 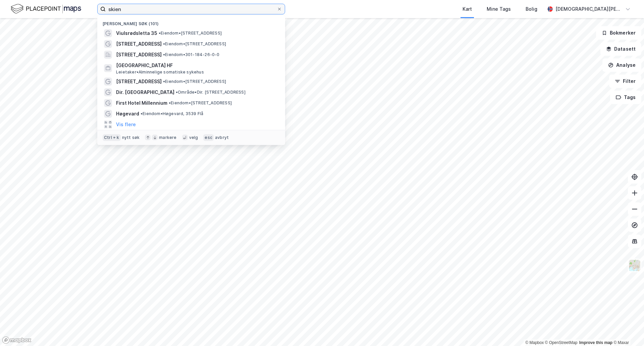 I want to click on button: Datasett, so click(x=621, y=49).